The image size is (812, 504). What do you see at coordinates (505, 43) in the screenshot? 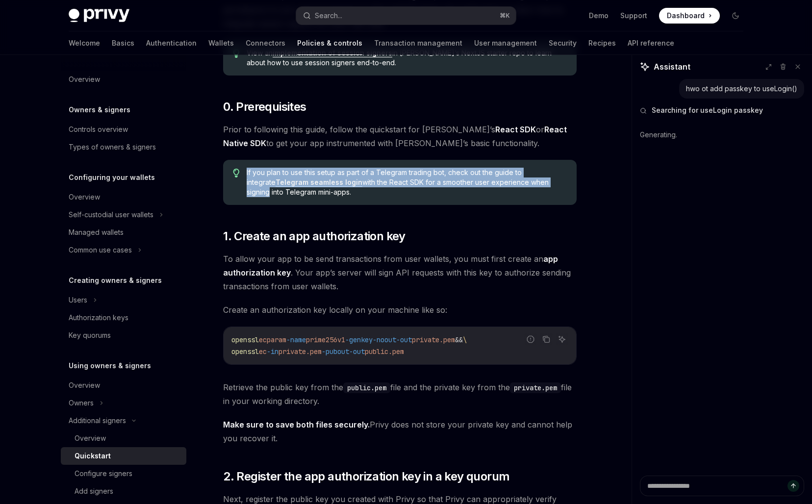
I see `a: User management` at bounding box center [505, 43].